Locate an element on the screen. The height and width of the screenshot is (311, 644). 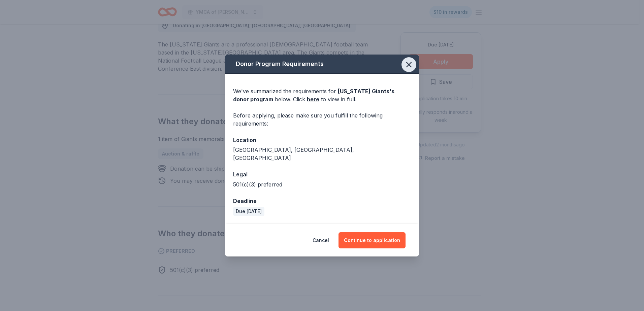
button: Continue to application is located at coordinates (372, 241).